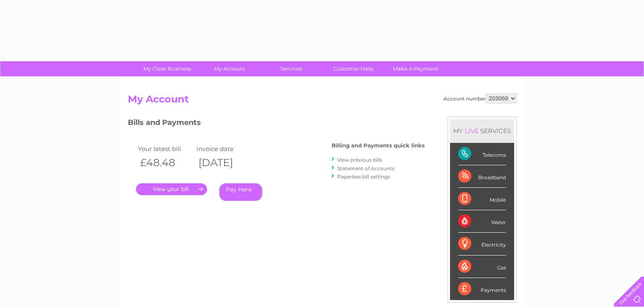 Image resolution: width=644 pixels, height=307 pixels. I want to click on a: My Account, so click(229, 69).